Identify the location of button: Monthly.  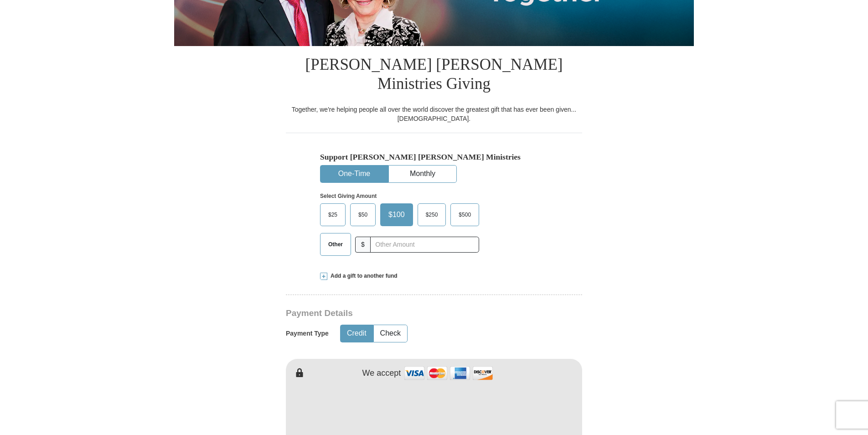
(423, 174).